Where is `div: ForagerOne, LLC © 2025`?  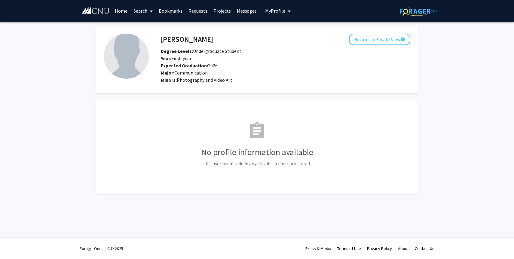 div: ForagerOne, LLC © 2025 is located at coordinates (101, 249).